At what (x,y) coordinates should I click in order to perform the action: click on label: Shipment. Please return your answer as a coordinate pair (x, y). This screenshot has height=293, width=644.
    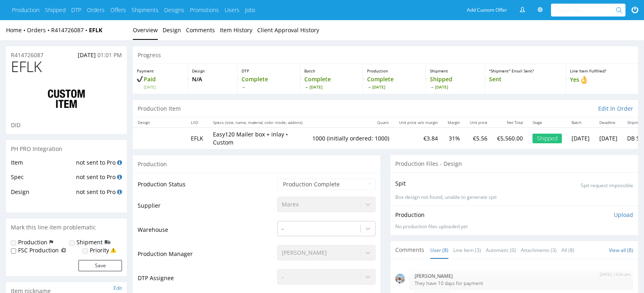
    Looking at the image, I should click on (89, 242).